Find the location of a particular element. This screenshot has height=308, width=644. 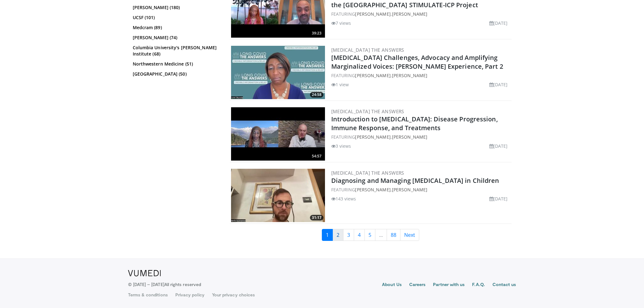

a: Northwestern Medicine (51) is located at coordinates (175, 64).